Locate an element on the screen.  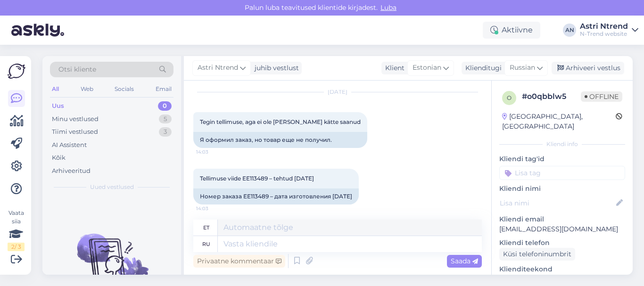
div: Privaatne kommentaar is located at coordinates (239, 261).